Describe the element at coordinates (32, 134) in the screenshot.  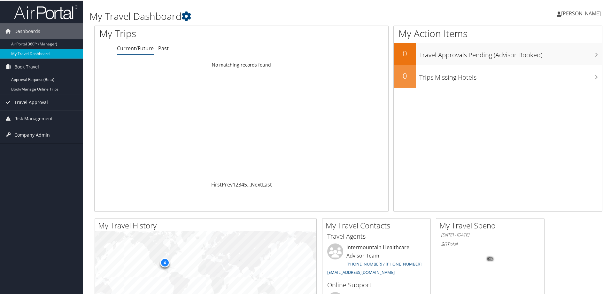
I see `span: Company Admin` at that location.